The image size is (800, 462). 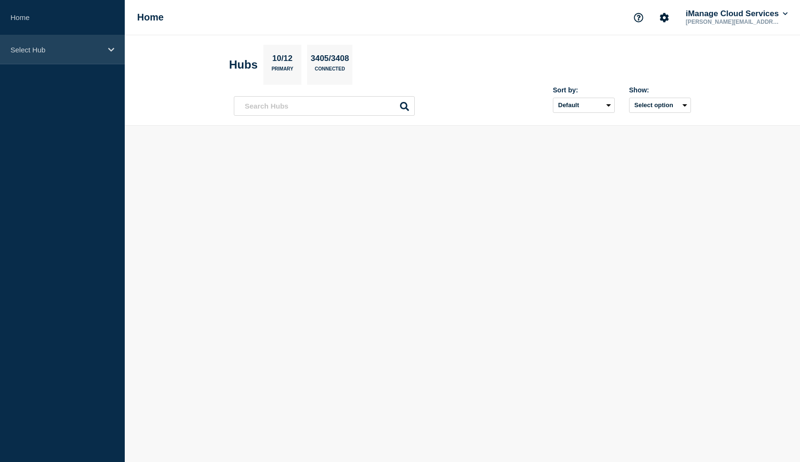 I want to click on button: Account settings, so click(x=664, y=18).